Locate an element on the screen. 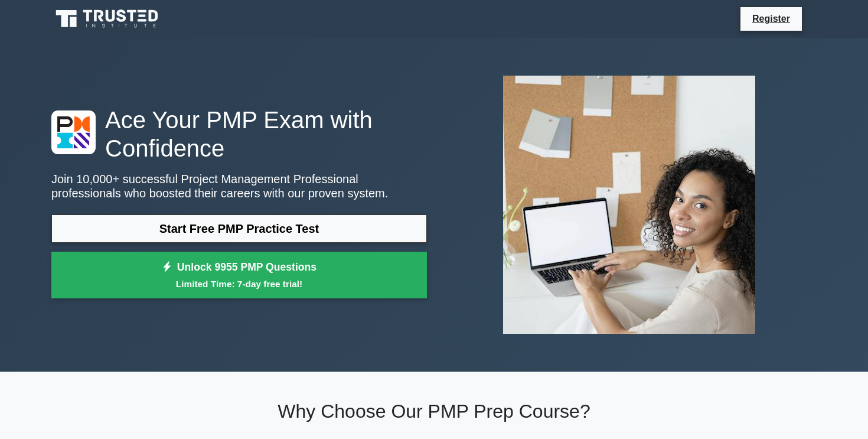 The height and width of the screenshot is (439, 868). h2: Why Choose Our PMP Prep Course? is located at coordinates (434, 412).